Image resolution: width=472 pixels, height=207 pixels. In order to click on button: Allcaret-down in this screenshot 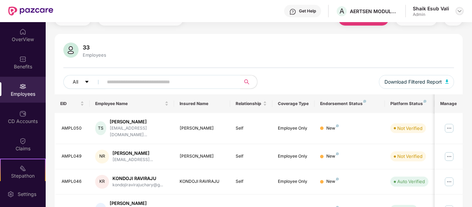, I will do `click(84, 82)`.